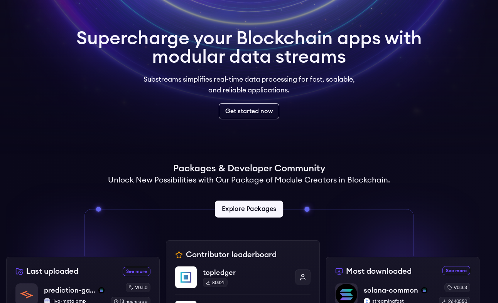 The height and width of the screenshot is (303, 498). I want to click on a: Explore Packages, so click(249, 209).